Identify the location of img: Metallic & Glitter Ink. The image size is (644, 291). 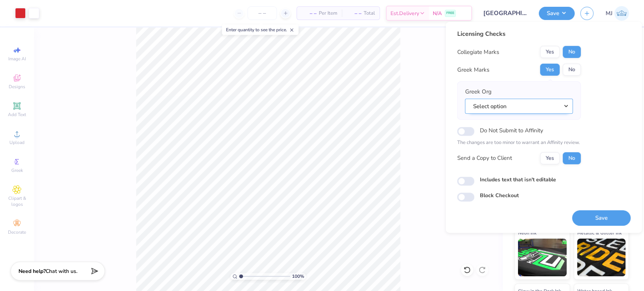
(601, 257).